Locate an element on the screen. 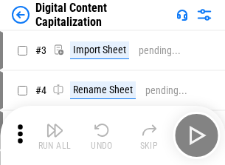 The width and height of the screenshot is (225, 165). img: Settings menu is located at coordinates (205, 15).